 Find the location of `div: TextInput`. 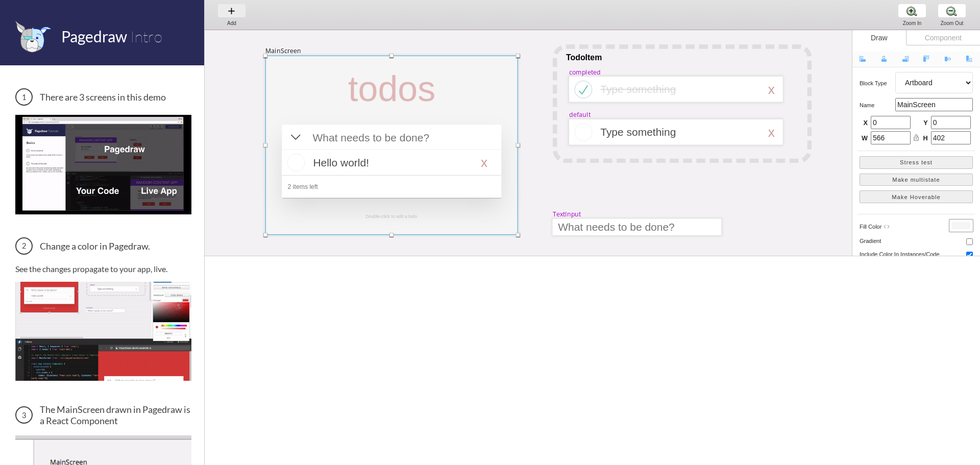

div: TextInput is located at coordinates (567, 214).